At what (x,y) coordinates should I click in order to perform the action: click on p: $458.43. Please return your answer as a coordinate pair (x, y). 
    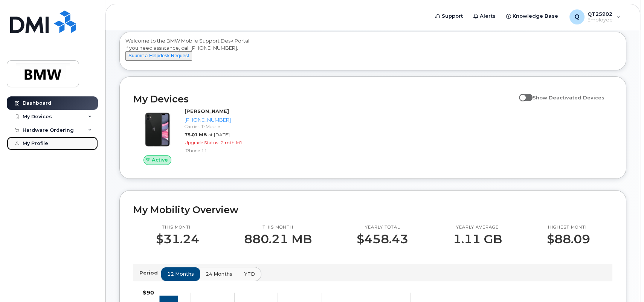
    Looking at the image, I should click on (382, 239).